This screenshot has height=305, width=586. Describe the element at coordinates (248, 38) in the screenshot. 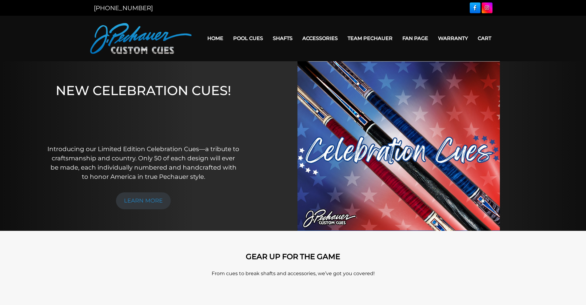

I see `a: Pool Cues` at that location.